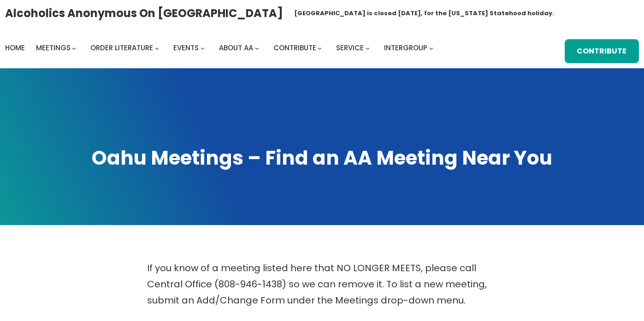  What do you see at coordinates (121, 48) in the screenshot?
I see `span: Order Literature` at bounding box center [121, 48].